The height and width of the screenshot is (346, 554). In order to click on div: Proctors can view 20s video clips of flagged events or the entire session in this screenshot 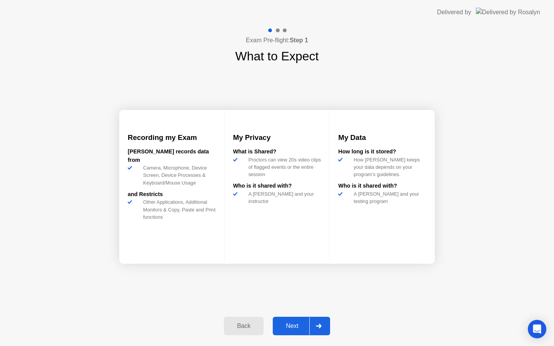, I will do `click(283, 167)`.